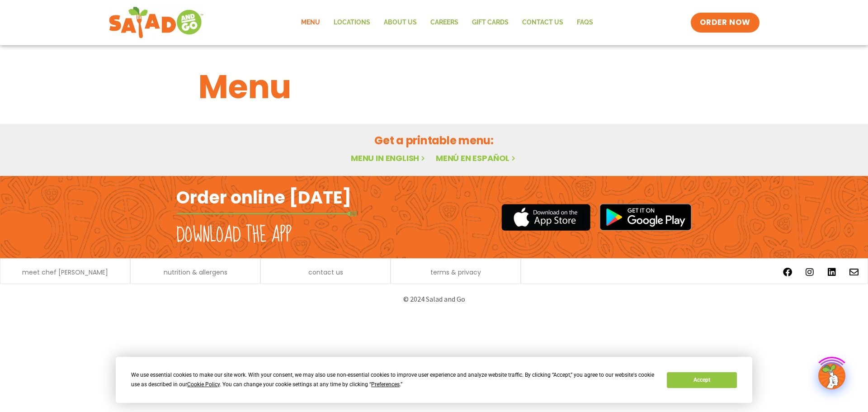  Describe the element at coordinates (310, 23) in the screenshot. I see `a: Menu` at that location.